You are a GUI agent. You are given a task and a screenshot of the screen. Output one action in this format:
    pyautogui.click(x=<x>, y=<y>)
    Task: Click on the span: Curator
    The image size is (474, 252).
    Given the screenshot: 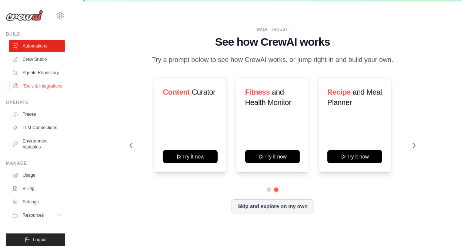 What is the action you would take?
    pyautogui.click(x=204, y=92)
    